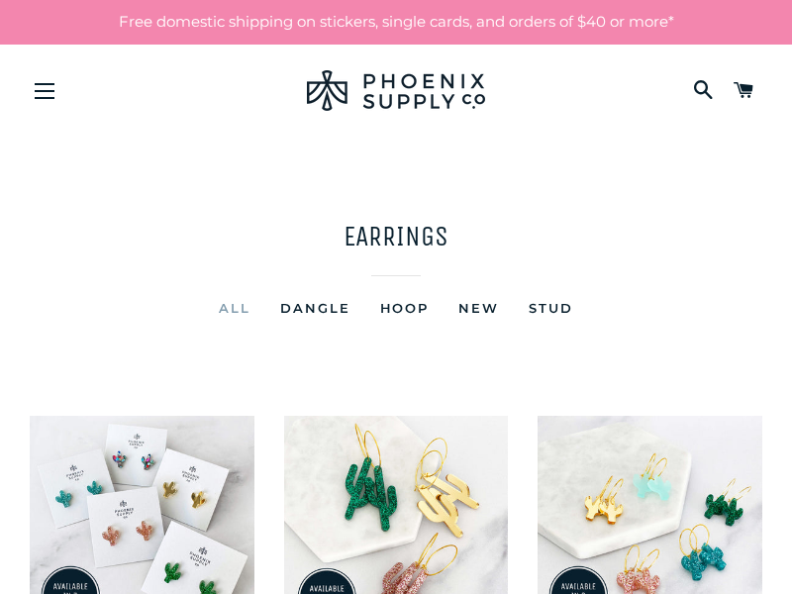  I want to click on img: Phoenix Supply Co., so click(396, 90).